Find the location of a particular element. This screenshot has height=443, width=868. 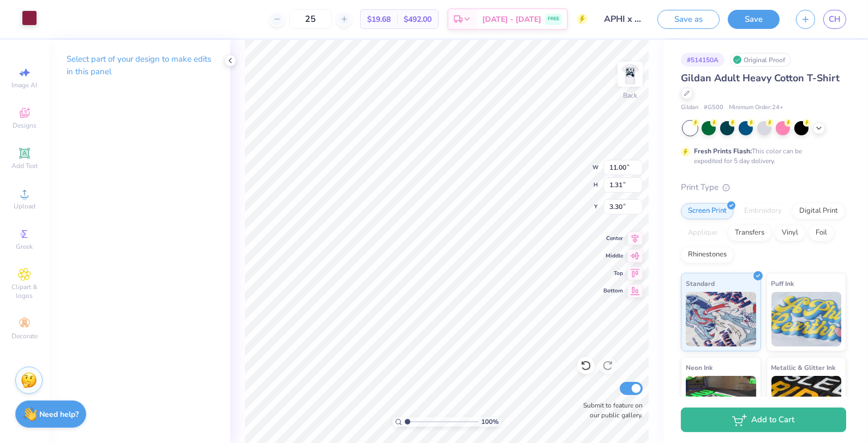

span: Middle is located at coordinates (614, 255).